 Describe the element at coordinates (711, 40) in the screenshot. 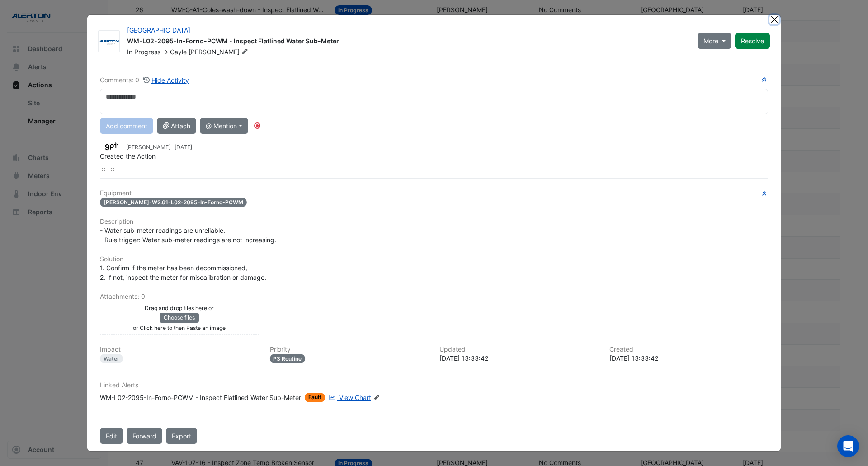

I see `span: More` at that location.